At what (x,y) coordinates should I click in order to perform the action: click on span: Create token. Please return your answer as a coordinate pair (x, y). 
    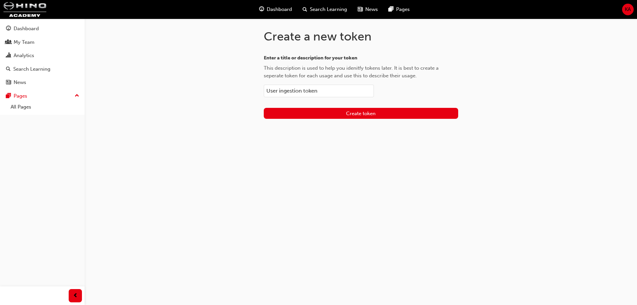
    Looking at the image, I should click on (361, 113).